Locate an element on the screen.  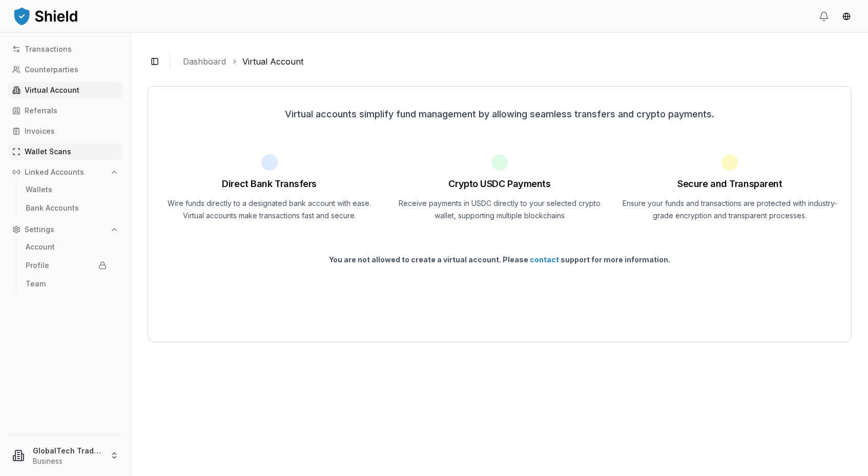
p: Bank Accounts is located at coordinates (52, 208).